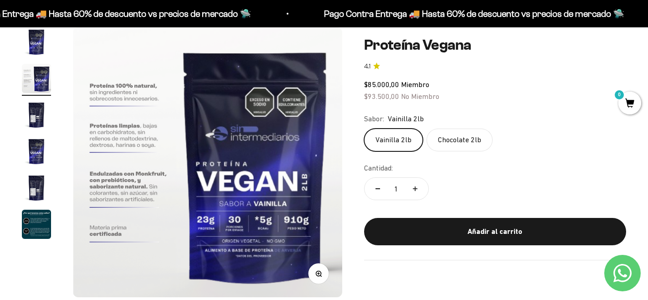 This screenshot has width=648, height=300. What do you see at coordinates (415, 189) in the screenshot?
I see `button: Aumentar cantidad` at bounding box center [415, 189].